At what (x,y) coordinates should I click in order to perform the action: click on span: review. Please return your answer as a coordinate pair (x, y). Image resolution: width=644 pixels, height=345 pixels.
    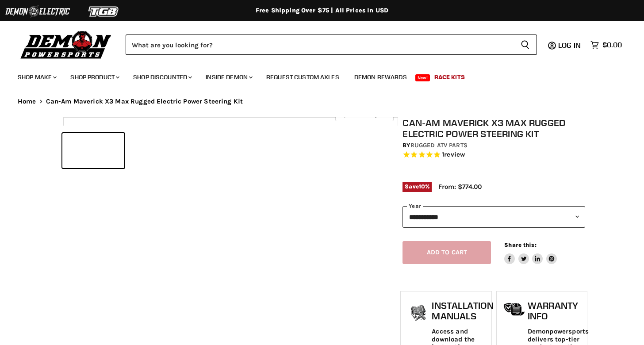
    Looking at the image, I should click on (454, 155).